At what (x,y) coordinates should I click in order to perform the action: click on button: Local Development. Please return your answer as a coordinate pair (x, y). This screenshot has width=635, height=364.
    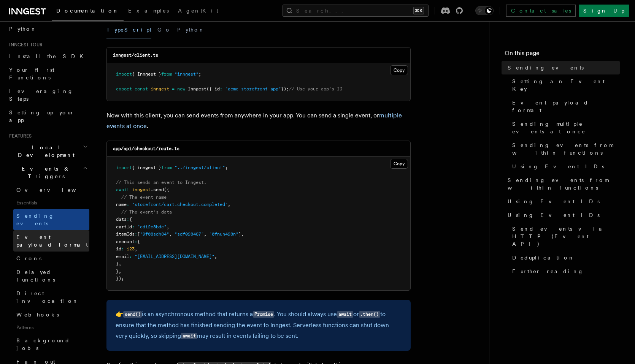
    Looking at the image, I should click on (47, 151).